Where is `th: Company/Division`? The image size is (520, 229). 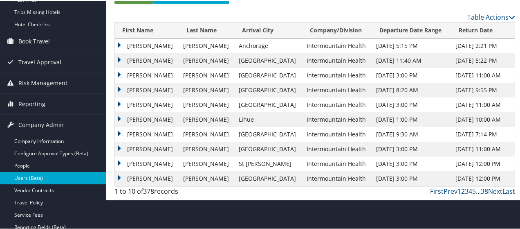 th: Company/Division is located at coordinates (337, 29).